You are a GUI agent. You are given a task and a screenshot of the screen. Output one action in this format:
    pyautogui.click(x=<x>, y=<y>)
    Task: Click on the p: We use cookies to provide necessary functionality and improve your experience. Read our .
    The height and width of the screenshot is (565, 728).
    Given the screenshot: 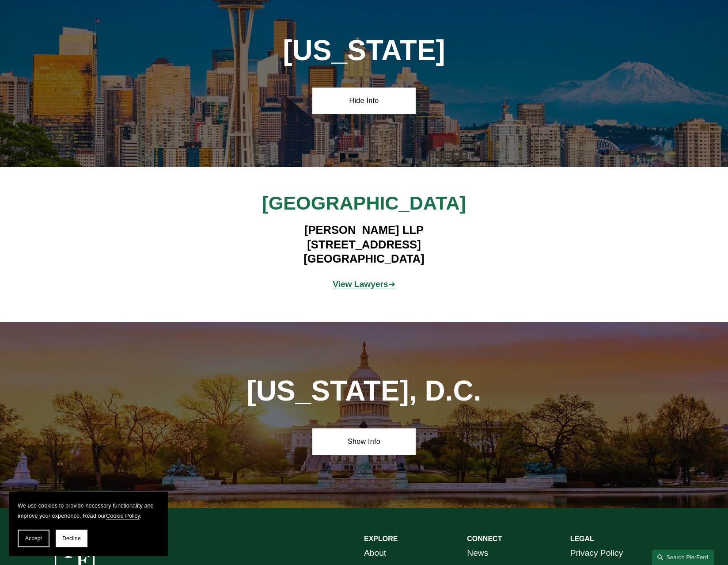 What is the action you would take?
    pyautogui.click(x=88, y=510)
    